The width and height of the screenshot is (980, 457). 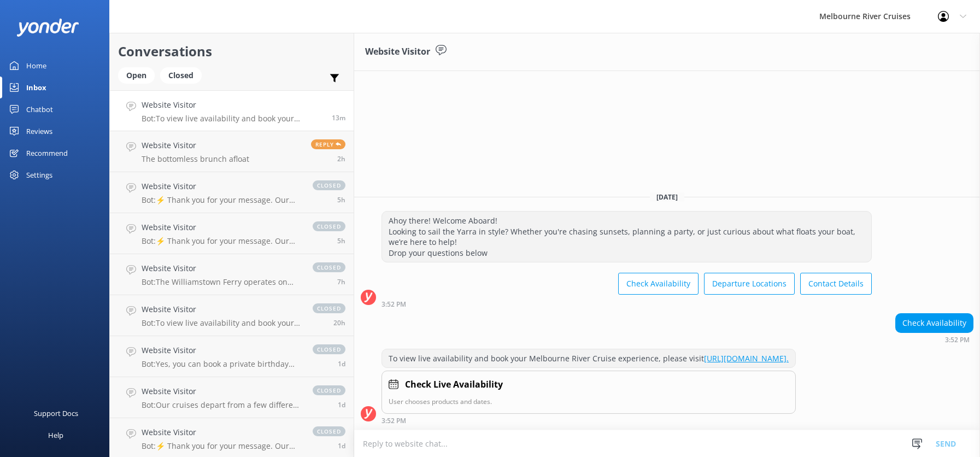 What do you see at coordinates (36, 65) in the screenshot?
I see `div: Home` at bounding box center [36, 65].